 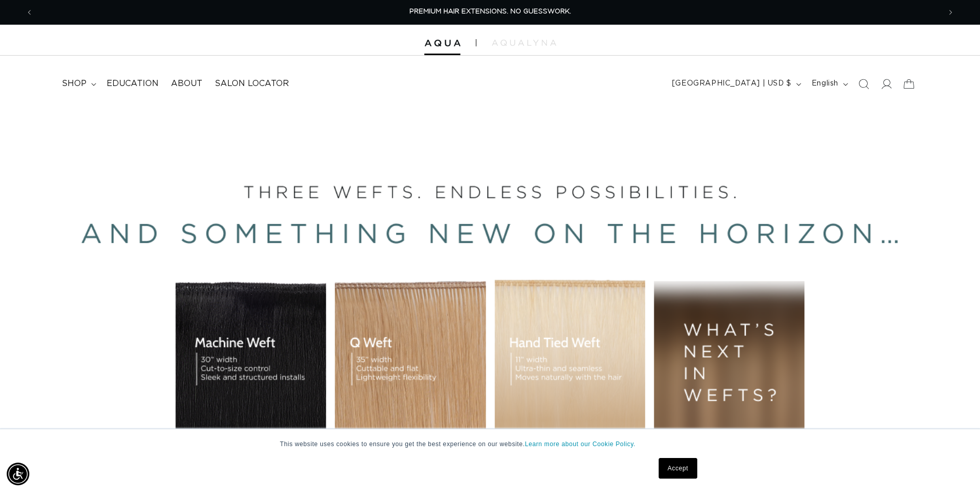 What do you see at coordinates (825, 84) in the screenshot?
I see `span: English` at bounding box center [825, 84].